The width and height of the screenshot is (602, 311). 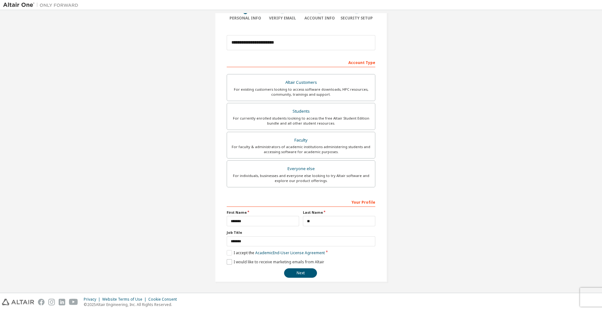 What do you see at coordinates (301, 121) in the screenshot?
I see `div: For currently enrolled students looking to access the free Altair Student Edition bundle and all ...` at bounding box center [301, 121].